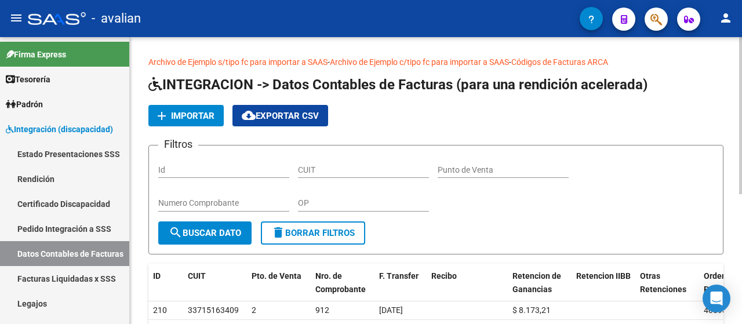  I want to click on span: Retencion de Ganancias, so click(537, 282).